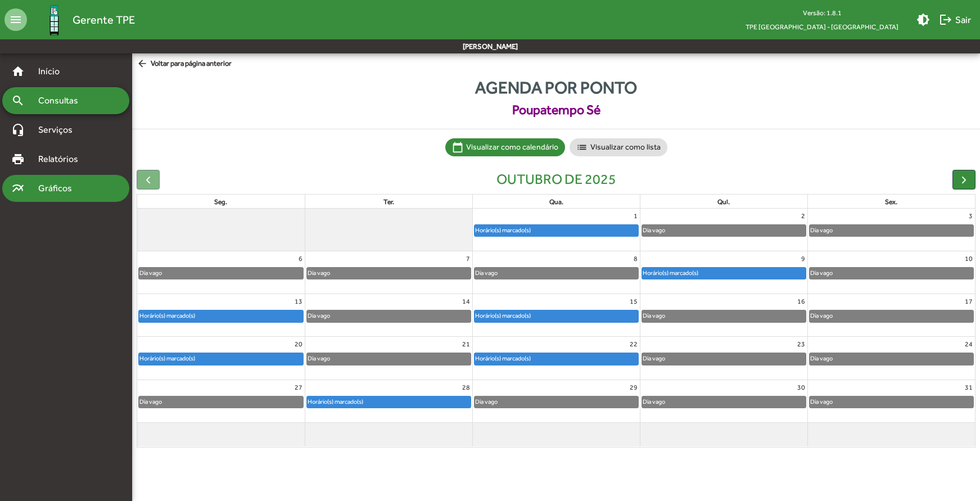  What do you see at coordinates (556, 315) in the screenshot?
I see `td: 15 de outubro de 2025` at bounding box center [556, 315].